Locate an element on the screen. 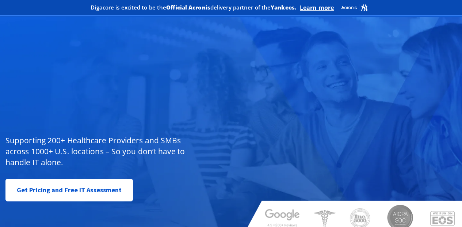 The image size is (462, 227). b: Official Acronis is located at coordinates (188, 7).